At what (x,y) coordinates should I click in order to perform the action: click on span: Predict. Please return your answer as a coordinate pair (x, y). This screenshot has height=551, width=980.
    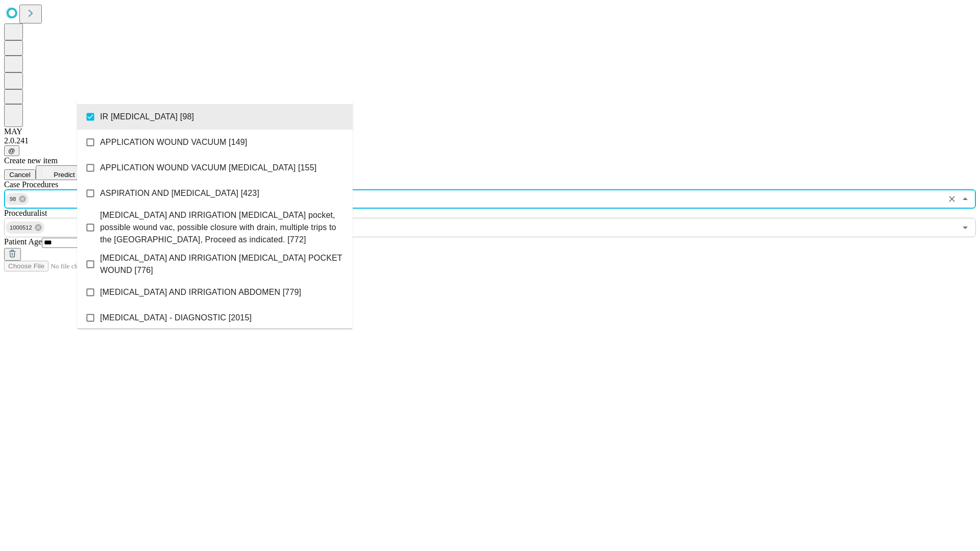
    Looking at the image, I should click on (64, 174).